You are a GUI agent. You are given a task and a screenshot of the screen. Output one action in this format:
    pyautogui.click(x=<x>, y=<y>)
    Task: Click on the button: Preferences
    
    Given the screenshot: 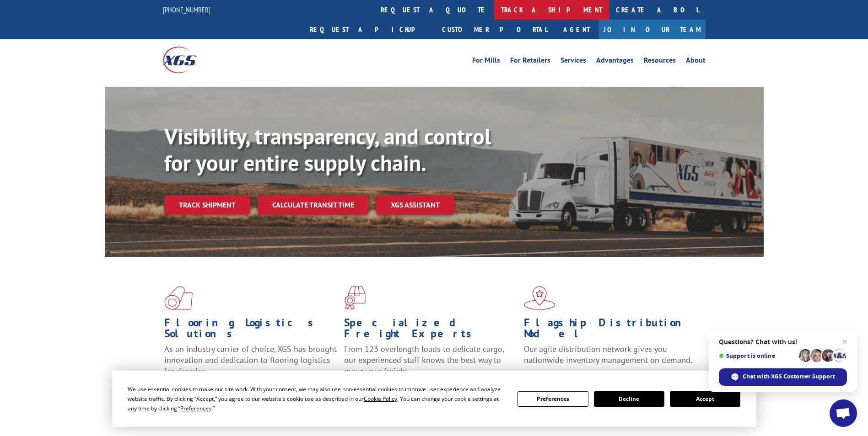 What is the action you would take?
    pyautogui.click(x=553, y=399)
    